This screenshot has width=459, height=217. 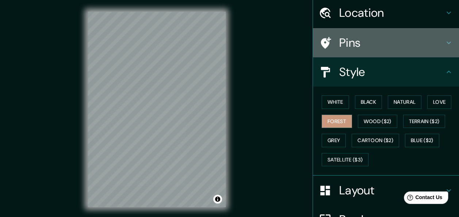 What do you see at coordinates (35, 9) in the screenshot?
I see `span: Contact Us` at bounding box center [35, 9].